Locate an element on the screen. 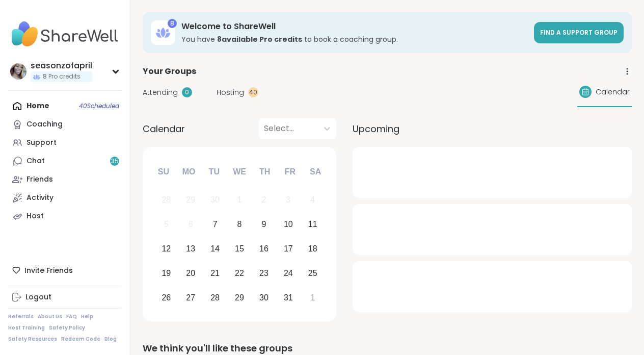  div: 13 is located at coordinates (191, 249).